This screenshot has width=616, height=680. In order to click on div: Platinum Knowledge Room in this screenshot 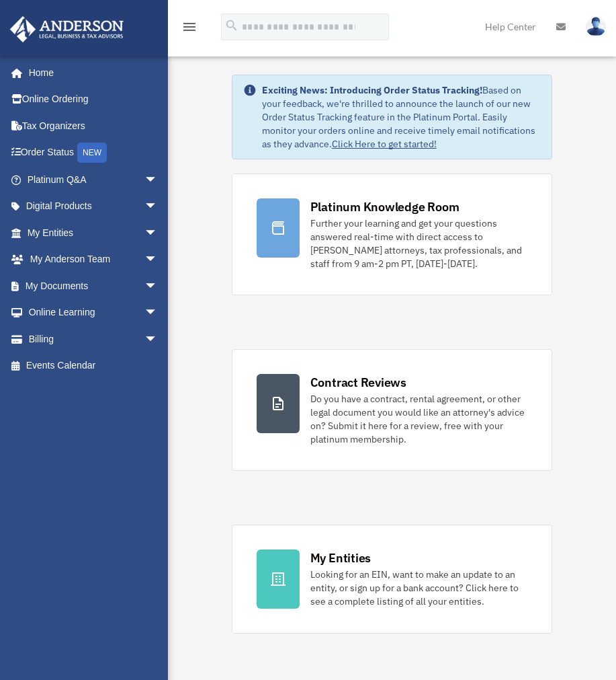, I will do `click(385, 207)`.